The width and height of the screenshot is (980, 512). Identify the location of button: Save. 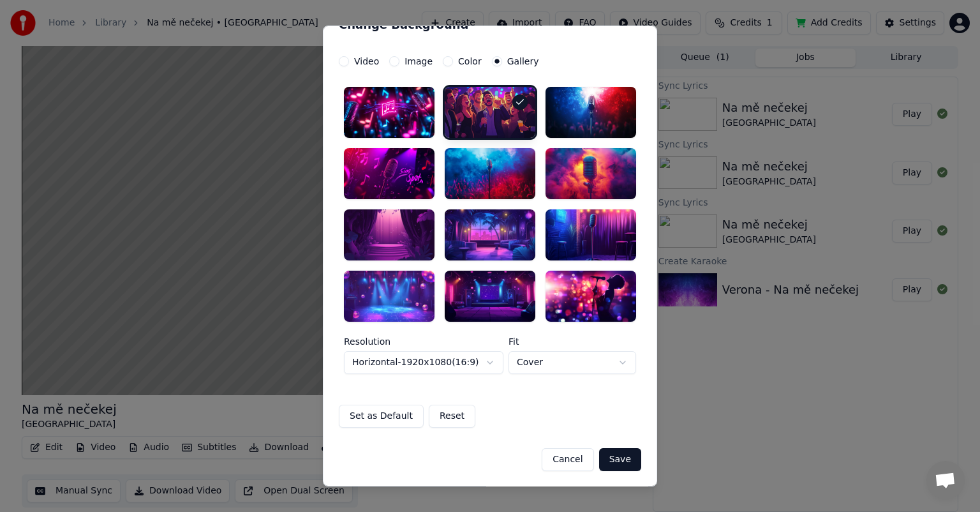
(620, 460).